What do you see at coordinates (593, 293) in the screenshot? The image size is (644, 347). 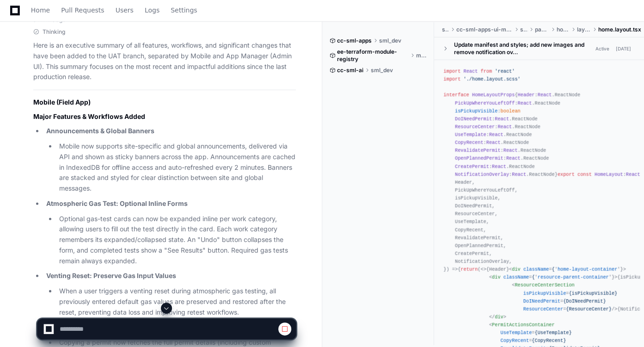 I see `span: {isPickupVisible}` at bounding box center [593, 293].